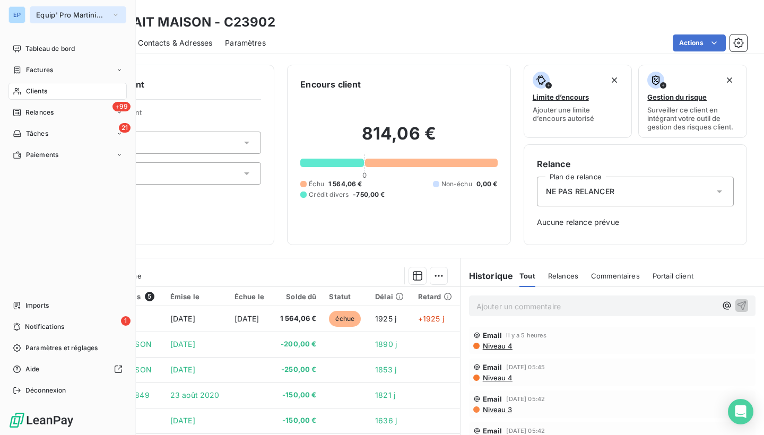 This screenshot has height=435, width=764. I want to click on h3: K&M FAIT MAISON - C23902, so click(184, 22).